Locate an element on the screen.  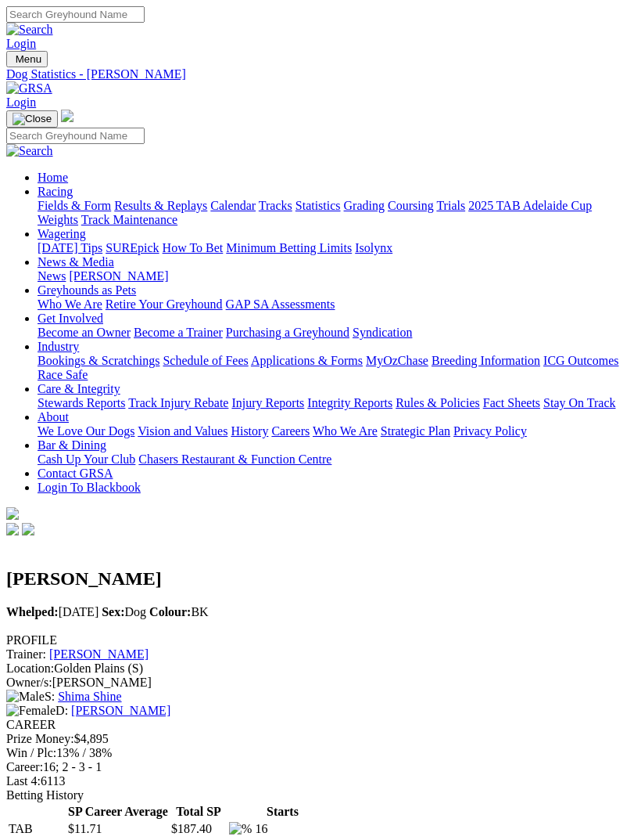
img: logo-grsa-white.png is located at coordinates (13, 514).